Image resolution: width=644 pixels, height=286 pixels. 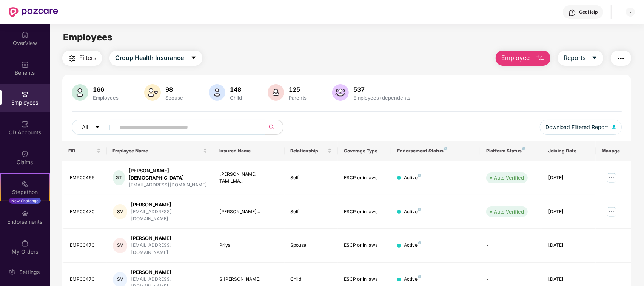 What do you see at coordinates (25, 192) in the screenshot?
I see `div: Stepathon` at bounding box center [25, 192].